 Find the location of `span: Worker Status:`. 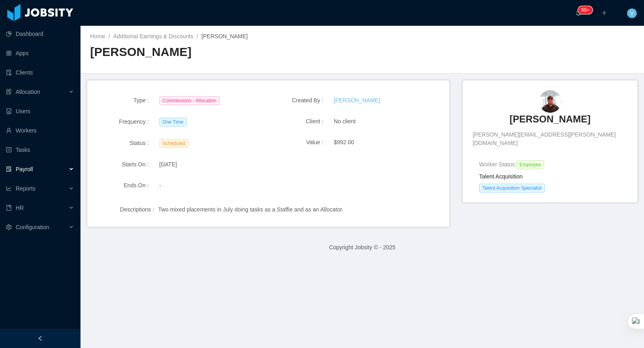

span: Worker Status: is located at coordinates (497, 164).